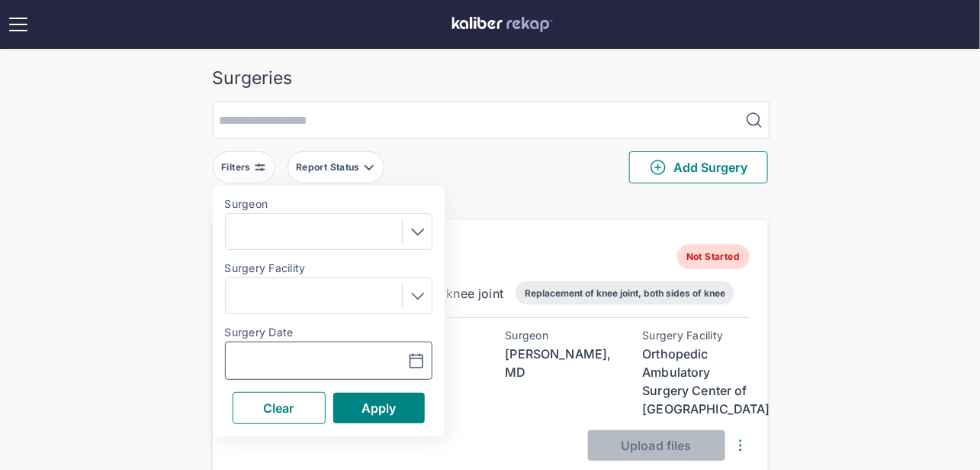 This screenshot has width=980, height=470. Describe the element at coordinates (754, 120) in the screenshot. I see `img: MagnifyingGlass.1dc66aab.svg` at that location.